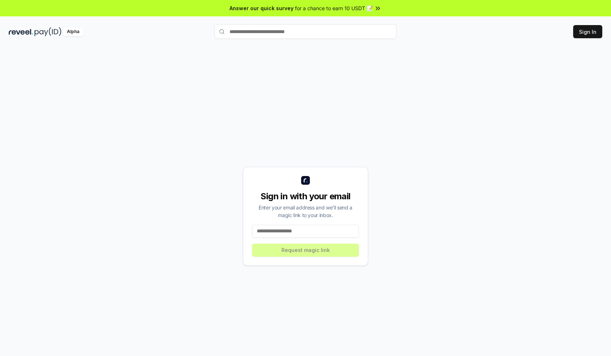  Describe the element at coordinates (21, 32) in the screenshot. I see `img: reveel_dark` at that location.